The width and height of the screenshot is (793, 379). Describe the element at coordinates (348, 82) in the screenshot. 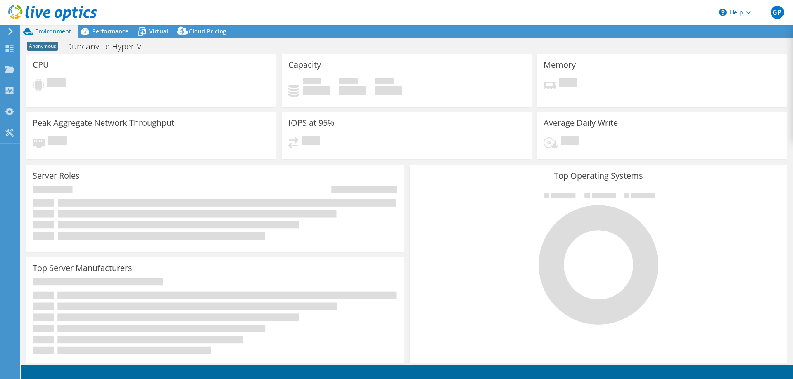

I see `span: Free` at that location.